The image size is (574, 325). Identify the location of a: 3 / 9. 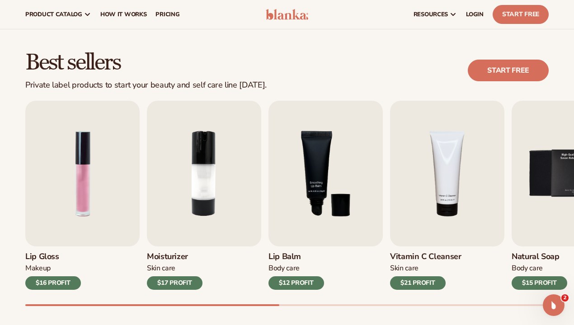
(325, 195).